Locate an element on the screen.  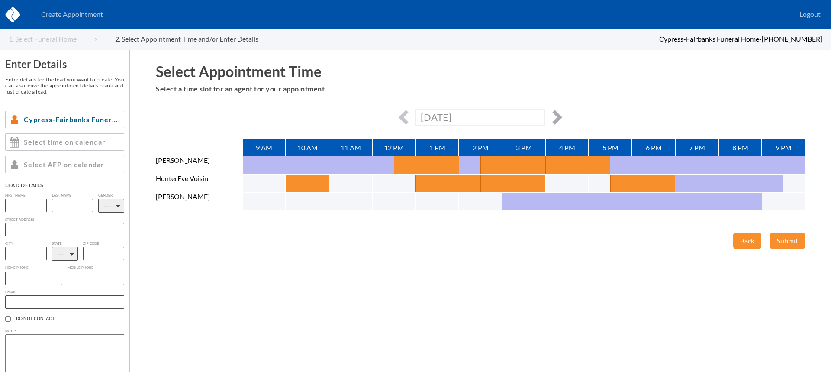
div: 4 PM is located at coordinates (567, 148).